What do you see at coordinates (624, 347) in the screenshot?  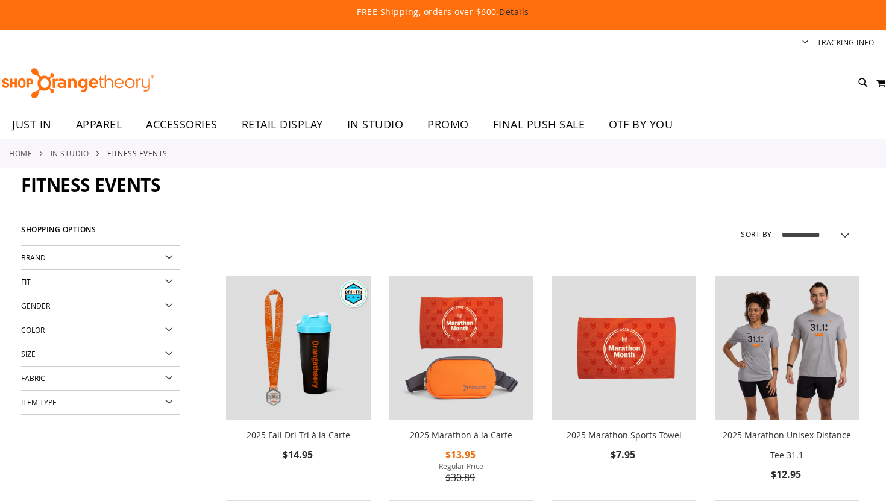 I see `img: 2025 Marathon Sports Towel` at bounding box center [624, 347].